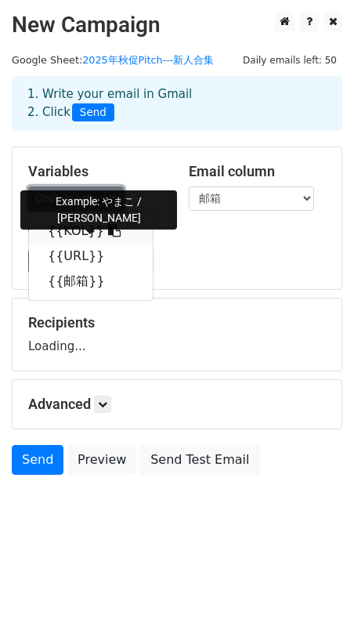  Describe the element at coordinates (148, 60) in the screenshot. I see `a: 2025年秋促Pitch---新人合集` at that location.